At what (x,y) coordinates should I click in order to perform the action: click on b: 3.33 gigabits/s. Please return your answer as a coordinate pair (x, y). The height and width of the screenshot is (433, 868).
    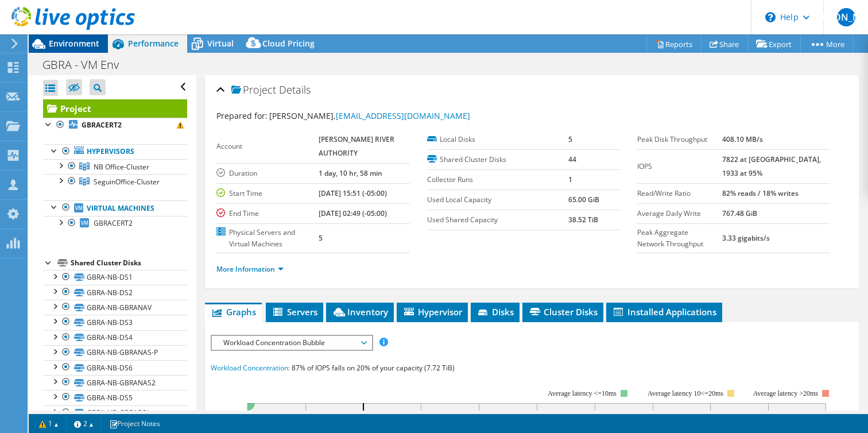
    Looking at the image, I should click on (746, 237).